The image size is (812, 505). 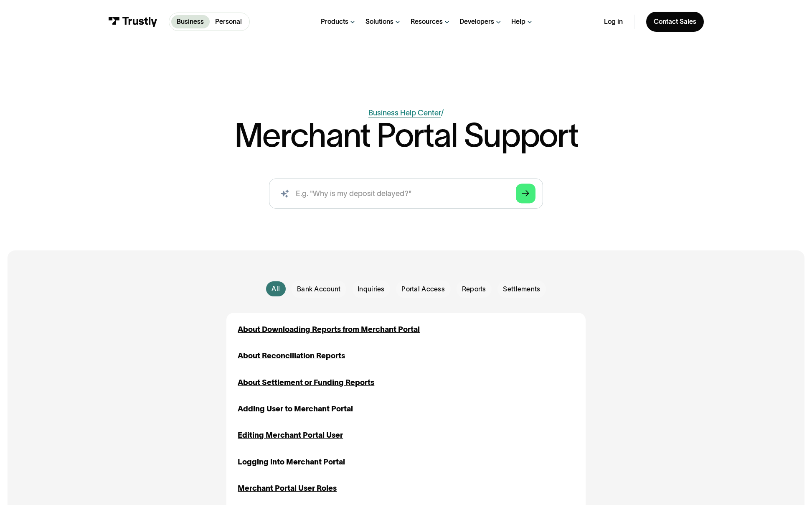 I want to click on span: Inquiries, so click(x=371, y=289).